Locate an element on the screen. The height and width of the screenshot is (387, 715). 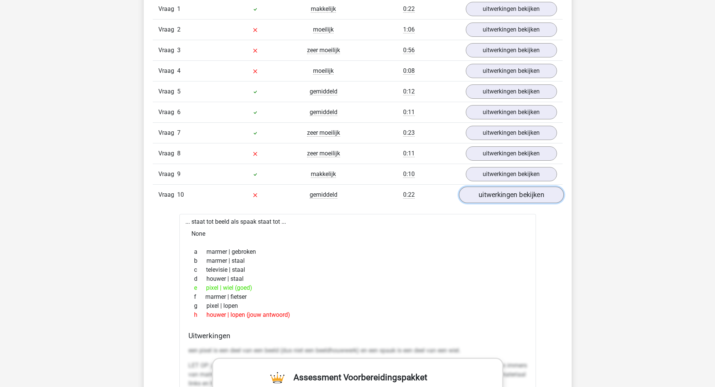
div: marmer | gebroken is located at coordinates (358, 252).